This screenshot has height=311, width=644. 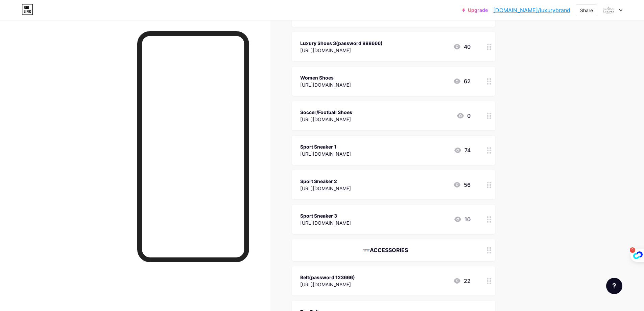 I want to click on div: 62, so click(x=462, y=81).